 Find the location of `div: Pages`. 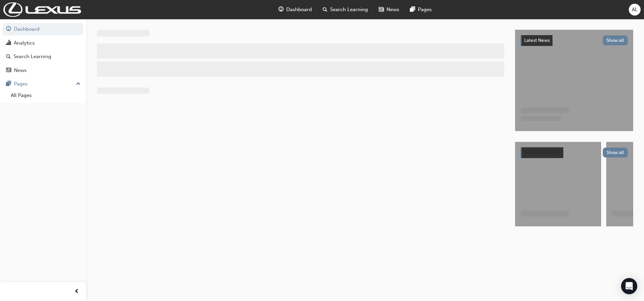

div: Pages is located at coordinates (20, 84).